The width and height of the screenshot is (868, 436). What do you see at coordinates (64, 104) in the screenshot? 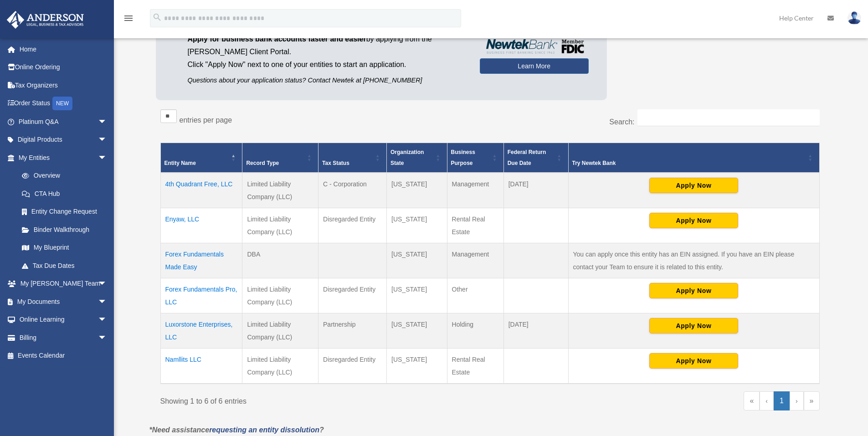
I see `a: Order StatusNEW` at bounding box center [64, 104].